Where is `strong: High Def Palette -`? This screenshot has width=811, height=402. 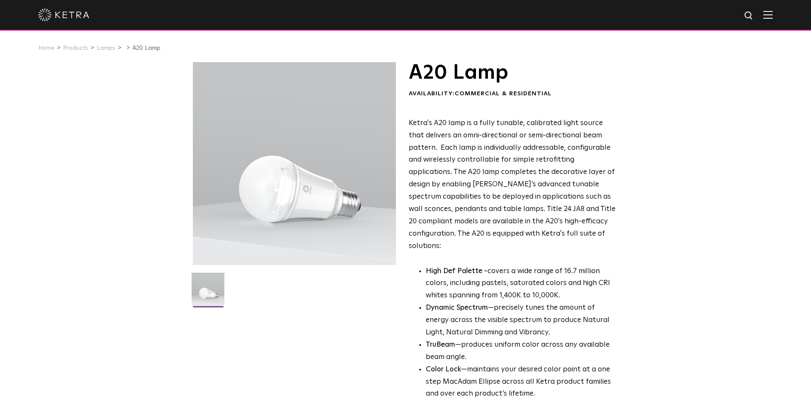 strong: High Def Palette - is located at coordinates (456, 271).